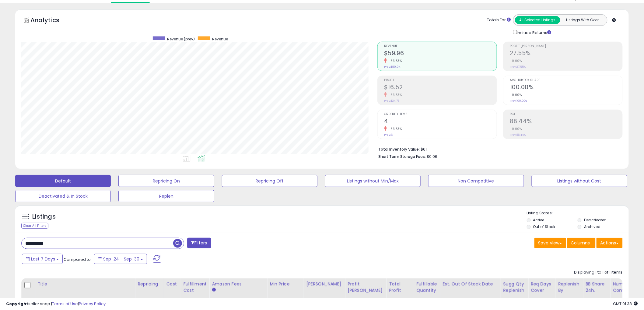 Image resolution: width=644 pixels, height=310 pixels. Describe the element at coordinates (625, 304) in the screenshot. I see `span: 2025-10-8 01:38 GMT` at that location.